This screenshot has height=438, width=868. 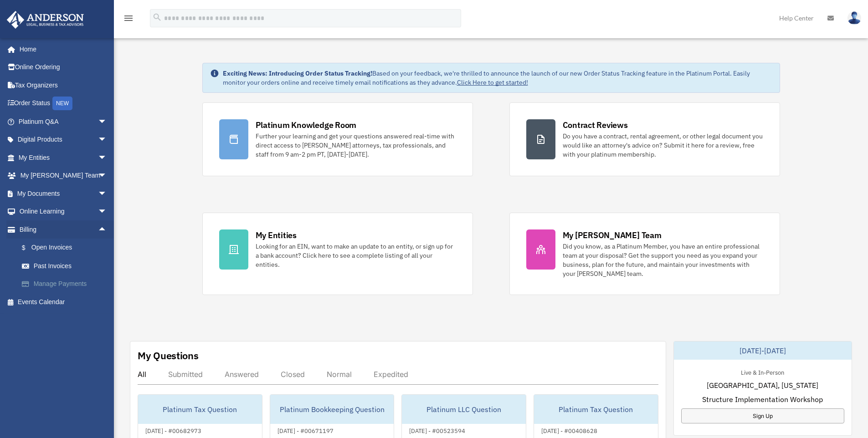 I want to click on strong: Exciting News: Introducing Order Status Tracking!, so click(x=298, y=73).